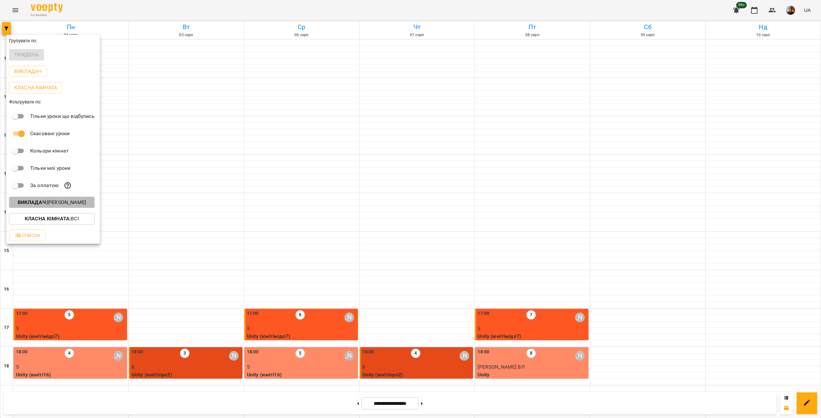 This screenshot has width=821, height=418. What do you see at coordinates (28, 71) in the screenshot?
I see `button: Викладач` at bounding box center [28, 71].